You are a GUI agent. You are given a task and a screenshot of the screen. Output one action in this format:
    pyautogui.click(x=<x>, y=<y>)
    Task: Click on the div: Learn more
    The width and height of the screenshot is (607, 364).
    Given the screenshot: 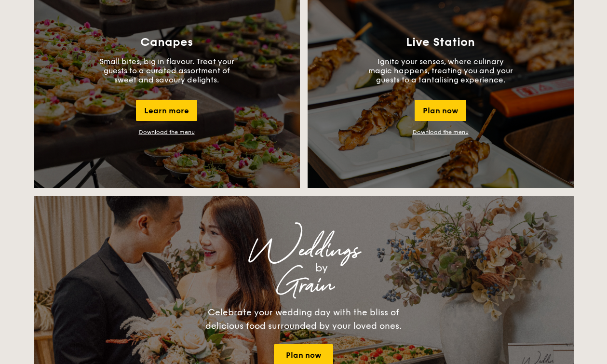 What is the action you would take?
    pyautogui.click(x=166, y=110)
    